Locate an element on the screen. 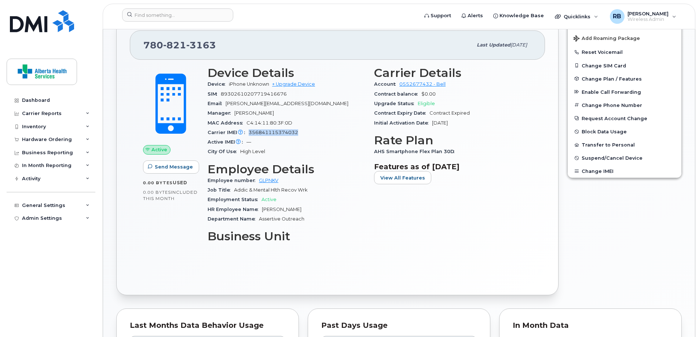 The width and height of the screenshot is (699, 337). span: Alerts is located at coordinates (475, 16).